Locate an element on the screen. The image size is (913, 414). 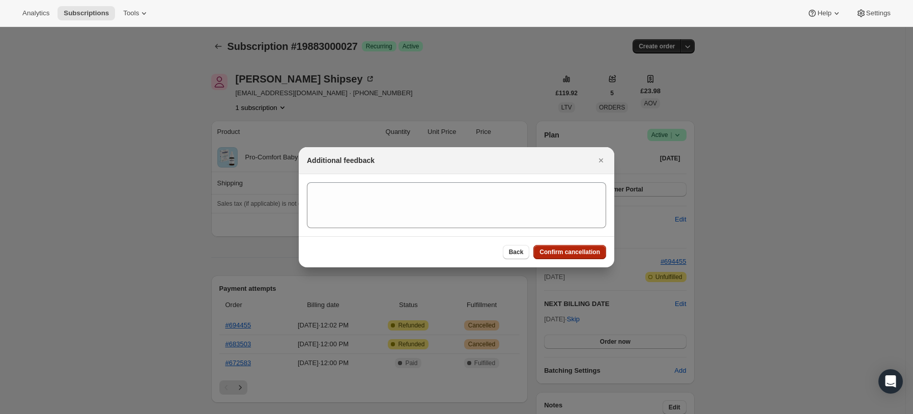
span: Help is located at coordinates (824, 13).